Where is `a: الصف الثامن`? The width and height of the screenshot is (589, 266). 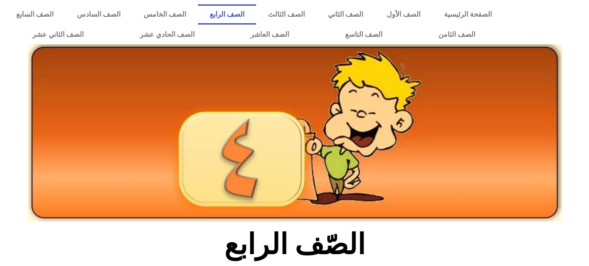
a: الصف الثامن is located at coordinates (457, 35).